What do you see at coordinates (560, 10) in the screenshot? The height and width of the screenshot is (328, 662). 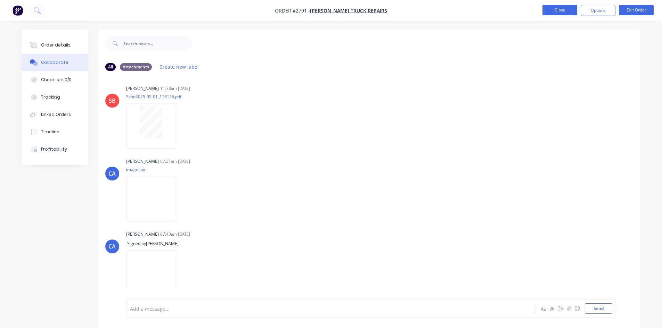 I see `button: Close` at bounding box center [560, 10].